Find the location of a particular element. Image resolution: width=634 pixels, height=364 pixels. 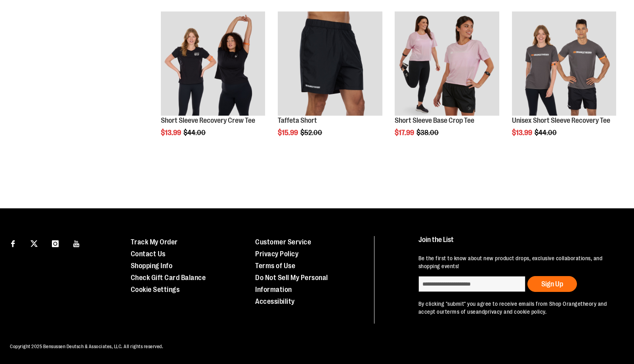

a: Privacy Policy is located at coordinates (277, 254).